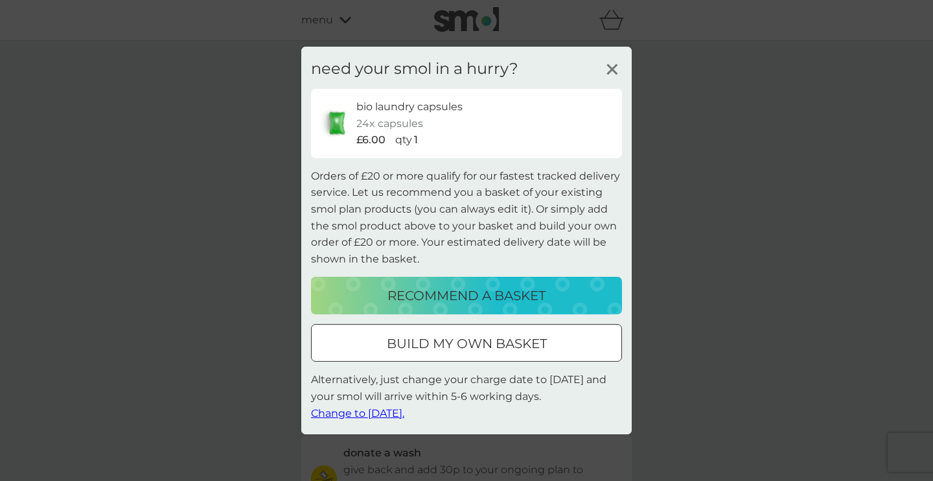  What do you see at coordinates (409, 107) in the screenshot?
I see `p: bio laundry capsules` at bounding box center [409, 107].